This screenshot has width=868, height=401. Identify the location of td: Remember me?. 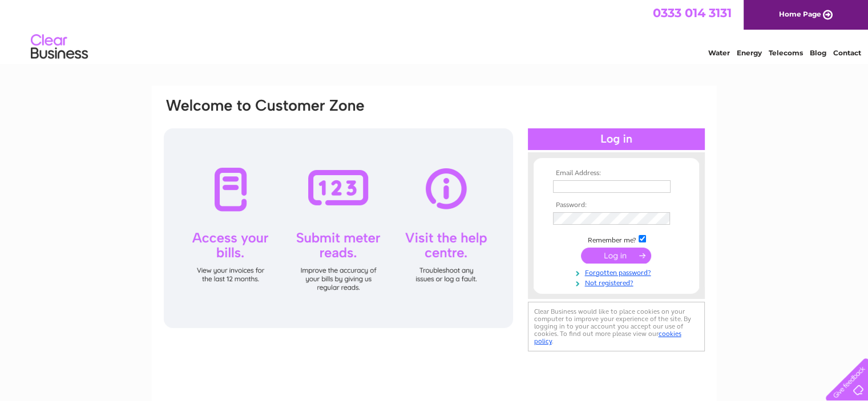
(616, 239).